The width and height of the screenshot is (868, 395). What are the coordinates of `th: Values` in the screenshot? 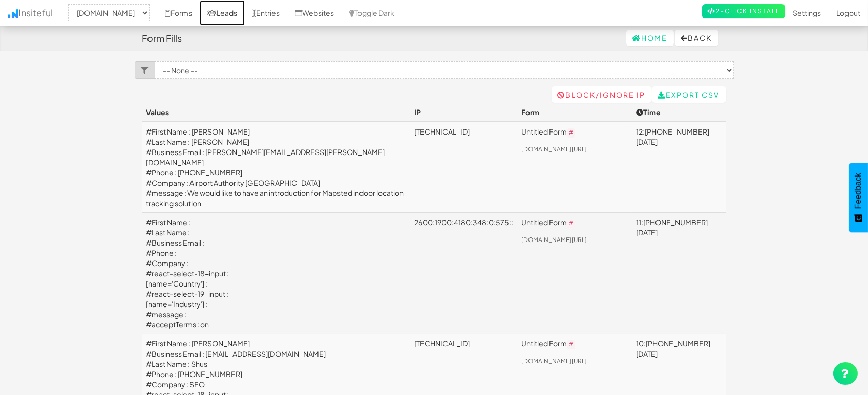 It's located at (277, 112).